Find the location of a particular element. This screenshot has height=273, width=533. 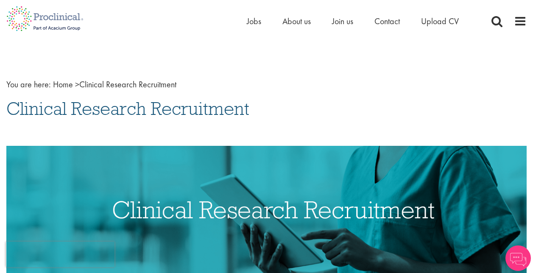

span: Join us is located at coordinates (342, 21).